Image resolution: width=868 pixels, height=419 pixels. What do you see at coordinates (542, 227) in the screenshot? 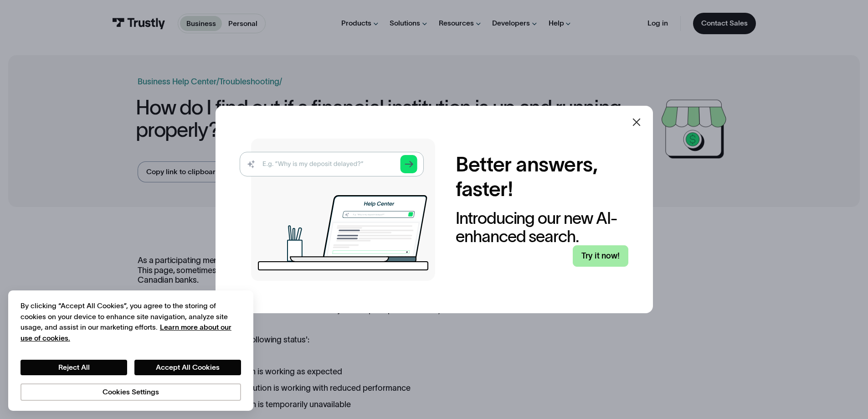
I see `div: Introducing our new AI-enhanced search.` at bounding box center [542, 227].